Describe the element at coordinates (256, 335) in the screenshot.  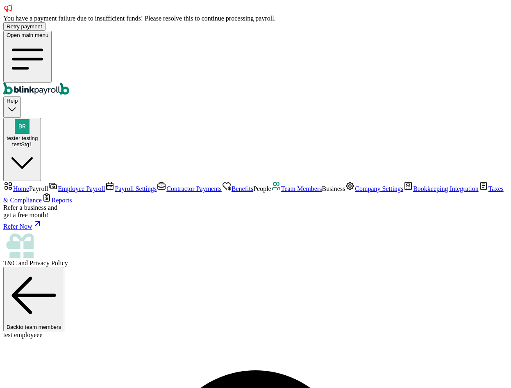
I see `div: test employeee` at that location.